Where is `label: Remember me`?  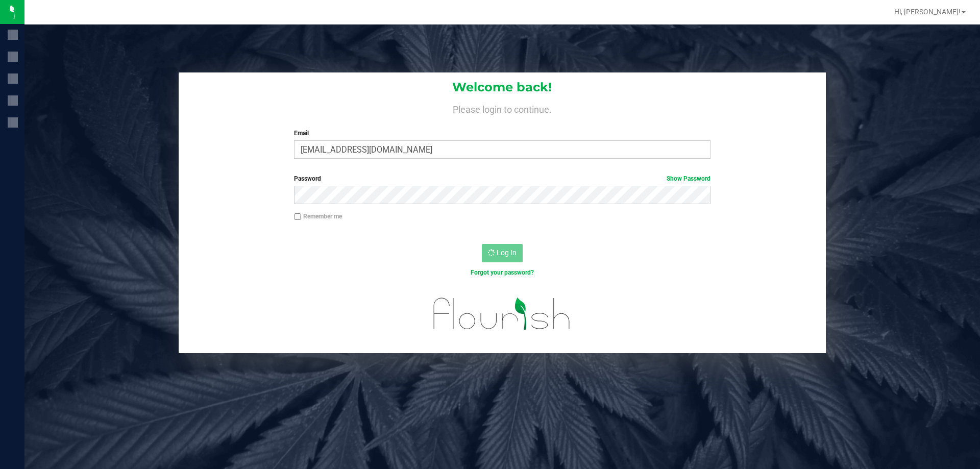
label: Remember me is located at coordinates (318, 217).